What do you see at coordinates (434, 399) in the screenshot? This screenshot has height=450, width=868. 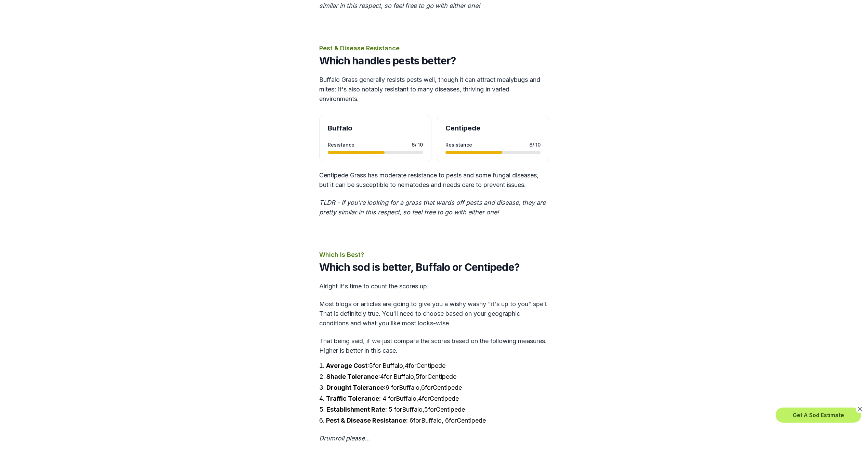 I see `li: 4 for Buffalo , 4 for Centipede` at bounding box center [434, 399].